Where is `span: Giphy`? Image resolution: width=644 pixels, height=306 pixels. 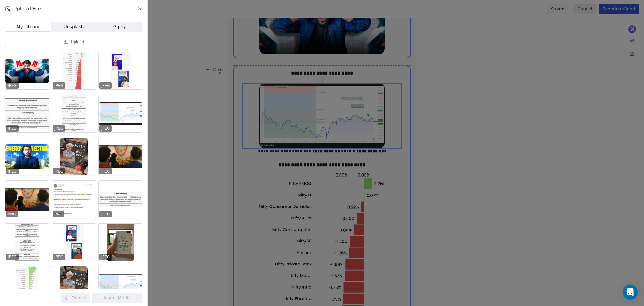 span: Giphy is located at coordinates (120, 27).